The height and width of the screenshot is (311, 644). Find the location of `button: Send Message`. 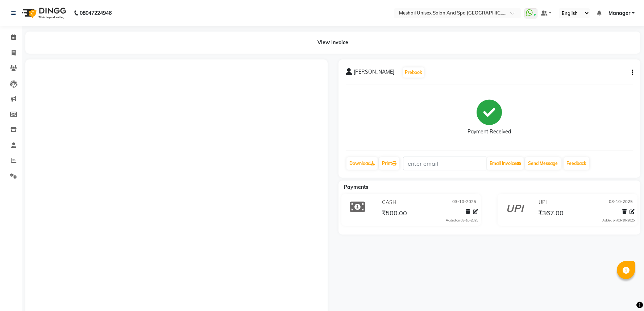

button: Send Message is located at coordinates (543, 164).